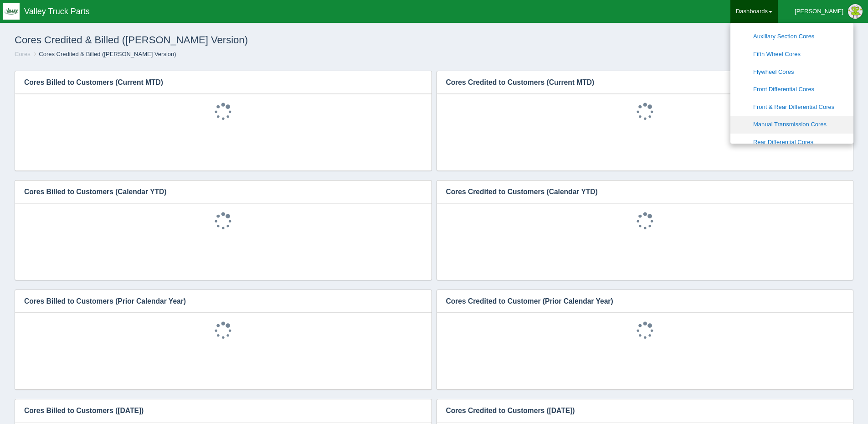  I want to click on a: Front Differential Cores, so click(792, 89).